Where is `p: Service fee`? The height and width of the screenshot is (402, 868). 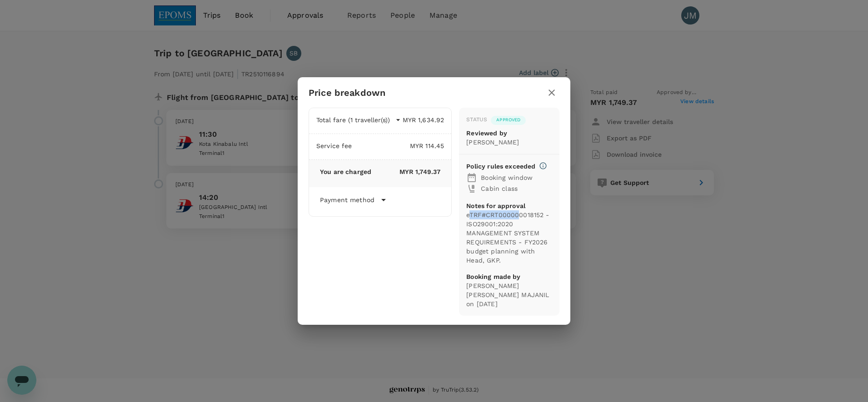
p: Service fee is located at coordinates (334, 146).